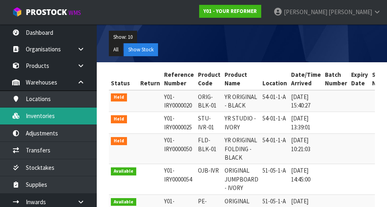  Describe the element at coordinates (209, 79) in the screenshot. I see `th: Product Code` at that location.